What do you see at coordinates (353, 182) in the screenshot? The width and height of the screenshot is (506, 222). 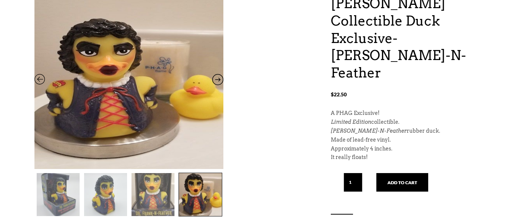 I see `input: Qty` at bounding box center [353, 182].